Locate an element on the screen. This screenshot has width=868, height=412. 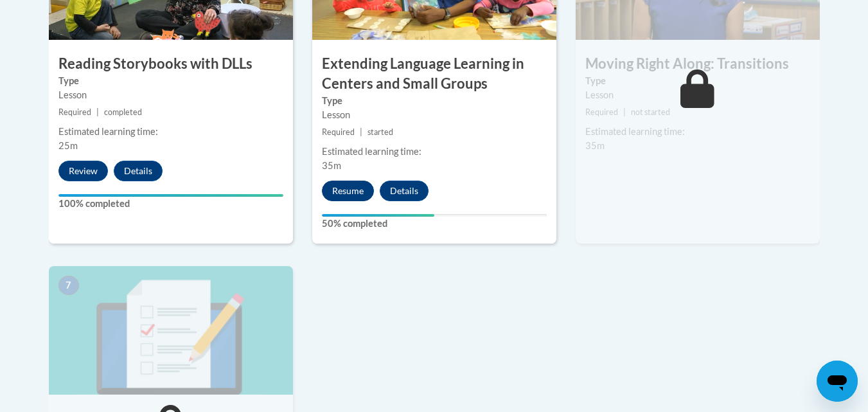
span: started is located at coordinates (380, 132).